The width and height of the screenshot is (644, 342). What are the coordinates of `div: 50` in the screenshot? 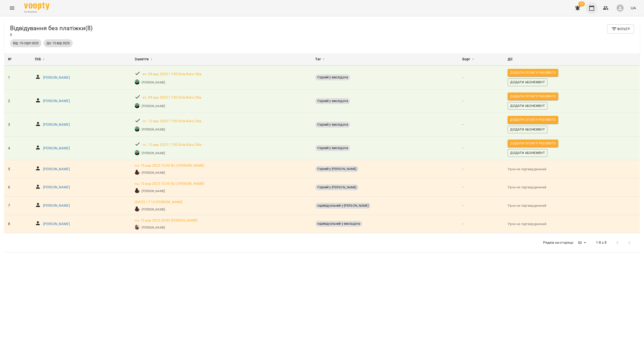 It's located at (582, 243).